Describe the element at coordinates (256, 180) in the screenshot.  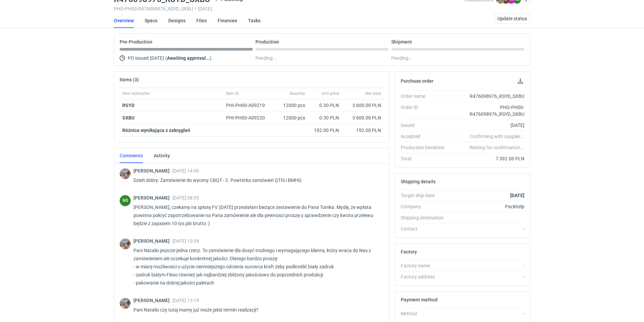
I see `p: Dzień dobry. Zamówienie do wyceny CBQT - 2. Powtórka zamówień QTIS i BMHG` at that location.